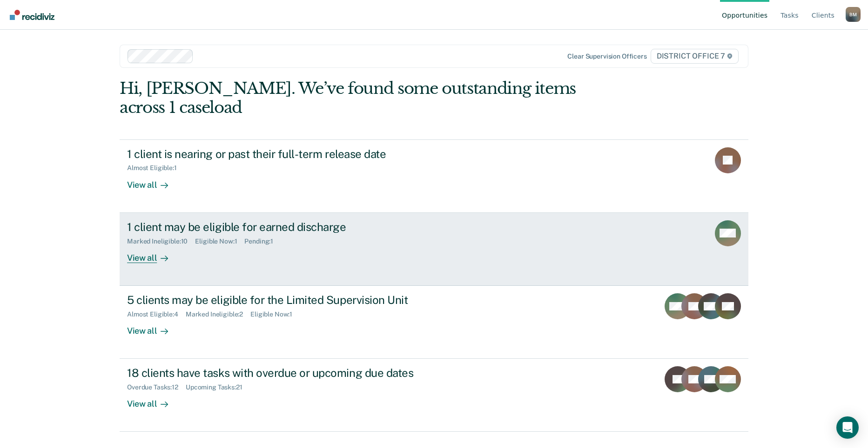  What do you see at coordinates (290, 154) in the screenshot?
I see `div: 1 client is nearing or past their full-term release date` at bounding box center [290, 154].